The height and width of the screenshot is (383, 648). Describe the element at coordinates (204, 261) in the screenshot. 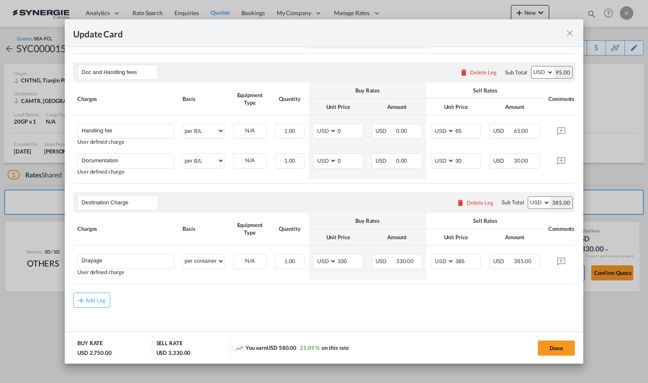

I see `select: per container` at that location.